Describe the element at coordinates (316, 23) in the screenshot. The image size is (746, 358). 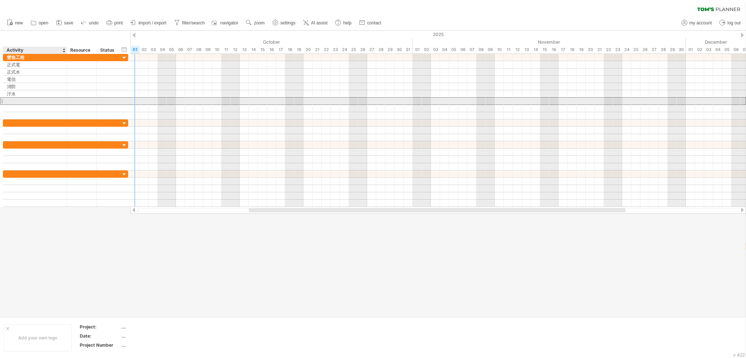
I see `a: AI assist` at that location.